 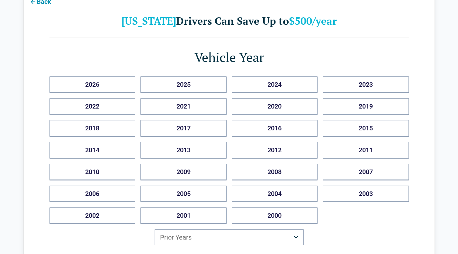 I want to click on button: 2025, so click(x=183, y=85).